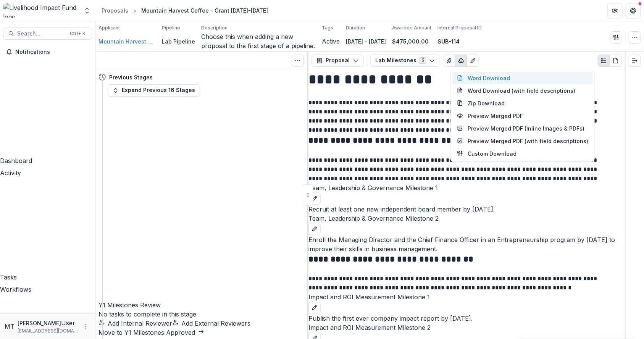 Image resolution: width=644 pixels, height=339 pixels. Describe the element at coordinates (405, 61) in the screenshot. I see `button: Lab Milestones5` at that location.